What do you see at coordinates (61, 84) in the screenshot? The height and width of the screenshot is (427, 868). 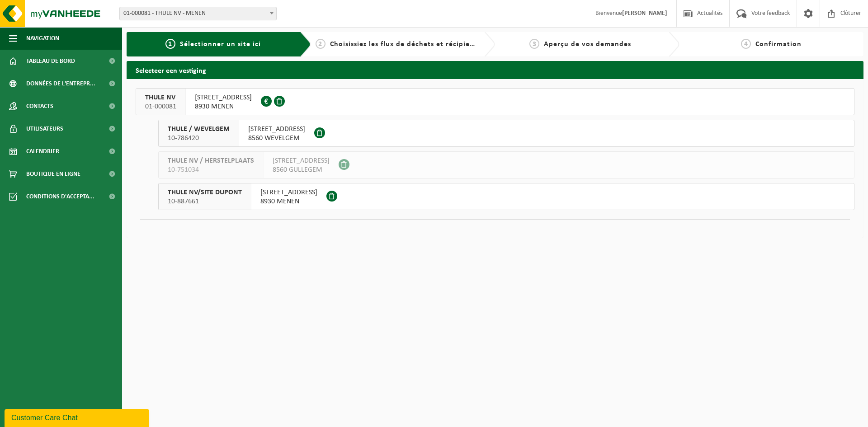 I see `span: Données de l'entrepr...` at bounding box center [61, 84].